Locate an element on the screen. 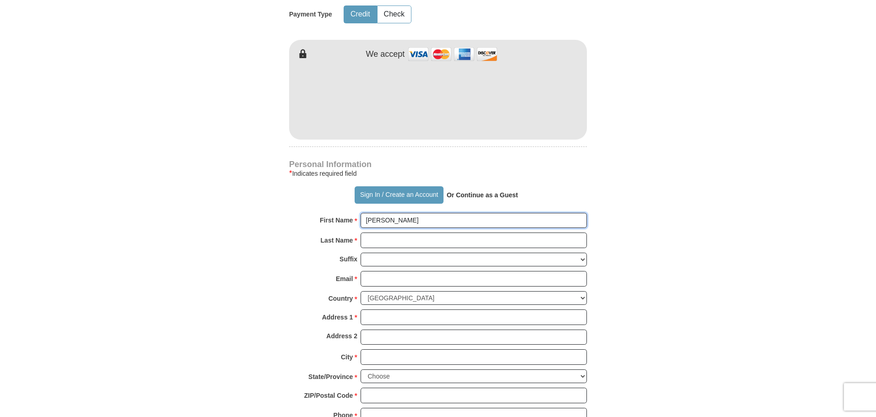 The image size is (876, 417). img: credit cards accepted is located at coordinates (453, 54).